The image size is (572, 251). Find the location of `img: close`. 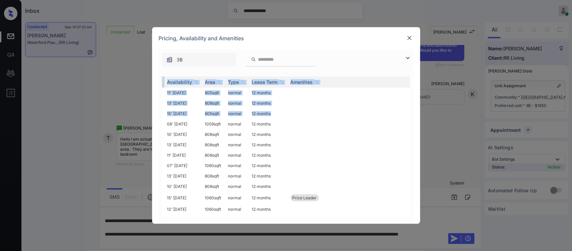

img: close is located at coordinates (410, 38).